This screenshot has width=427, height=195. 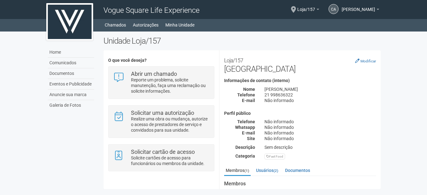 I want to click on a: Abrir um chamado Reporte um problema, solicite manutenção, faça uma reclamação ou solicite inform..., so click(x=161, y=82).